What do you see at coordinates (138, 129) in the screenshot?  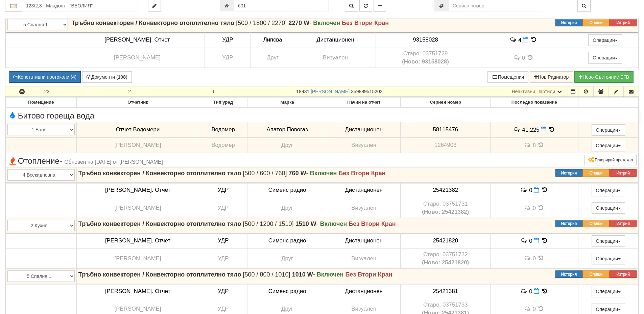 I see `span: Отчет Водомери` at bounding box center [138, 129].